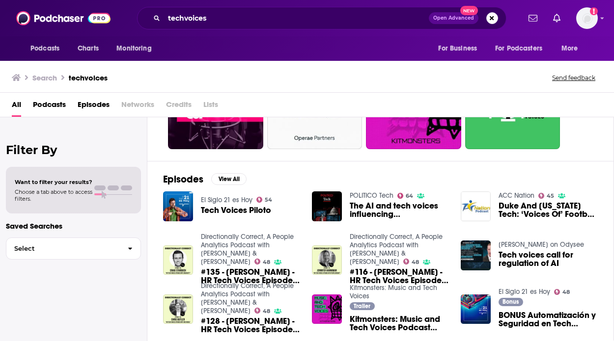 The height and width of the screenshot is (341, 614). Describe the element at coordinates (236, 210) in the screenshot. I see `span: Tech Voices Piloto` at that location.